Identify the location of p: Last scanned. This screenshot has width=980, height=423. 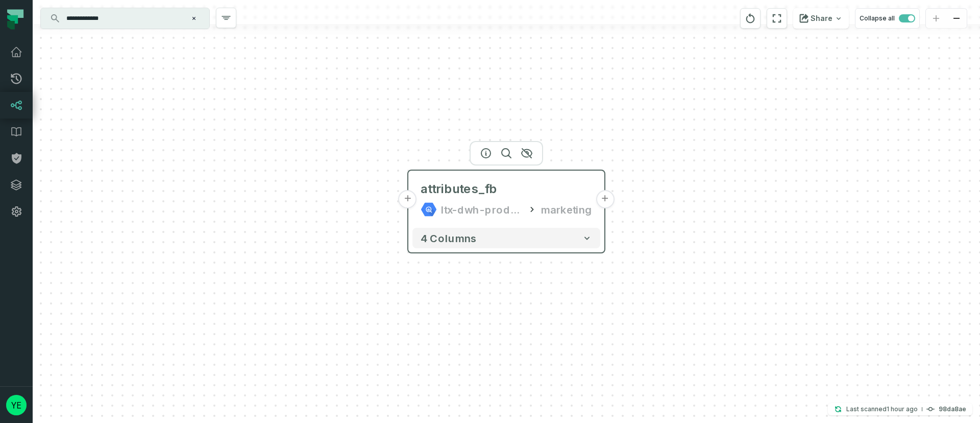
(883, 410).